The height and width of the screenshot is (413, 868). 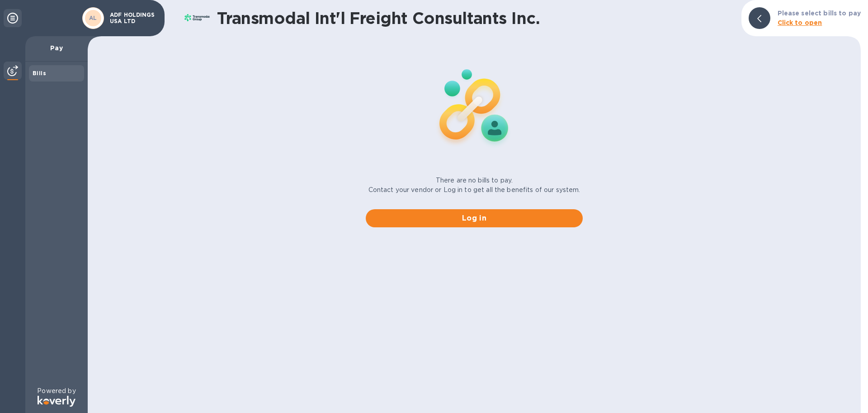 What do you see at coordinates (474, 218) in the screenshot?
I see `button: Log in` at bounding box center [474, 218].